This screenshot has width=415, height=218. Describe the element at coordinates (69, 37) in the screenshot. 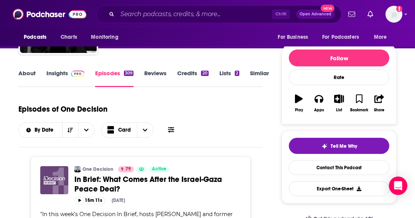

I see `span: Charts` at that location.